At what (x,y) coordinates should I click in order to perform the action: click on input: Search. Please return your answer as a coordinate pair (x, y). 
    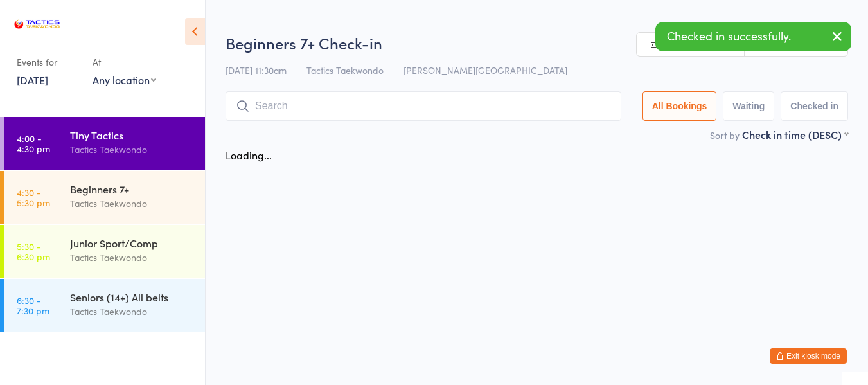
    Looking at the image, I should click on (424, 106).